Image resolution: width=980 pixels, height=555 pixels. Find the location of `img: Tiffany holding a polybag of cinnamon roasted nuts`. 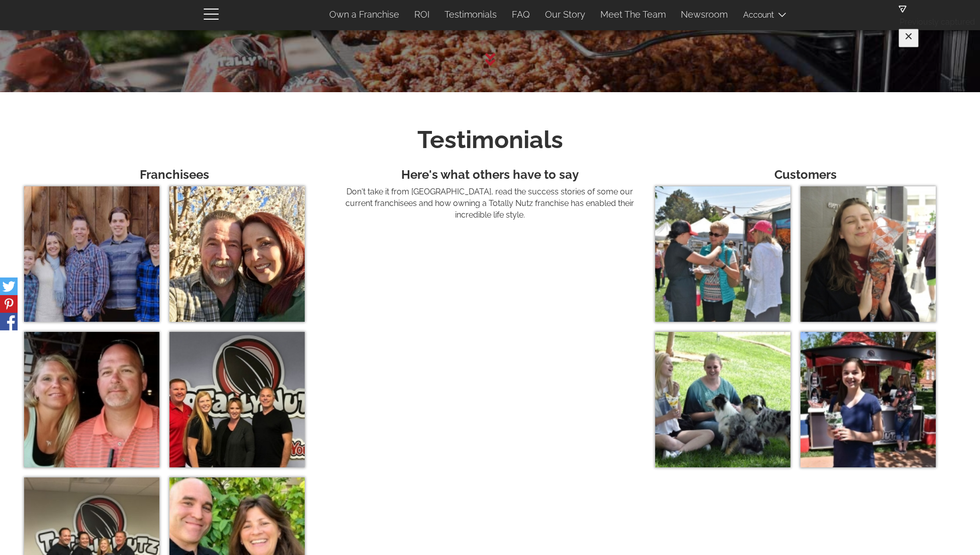

img: Tiffany holding a polybag of cinnamon roasted nuts is located at coordinates (868, 253).